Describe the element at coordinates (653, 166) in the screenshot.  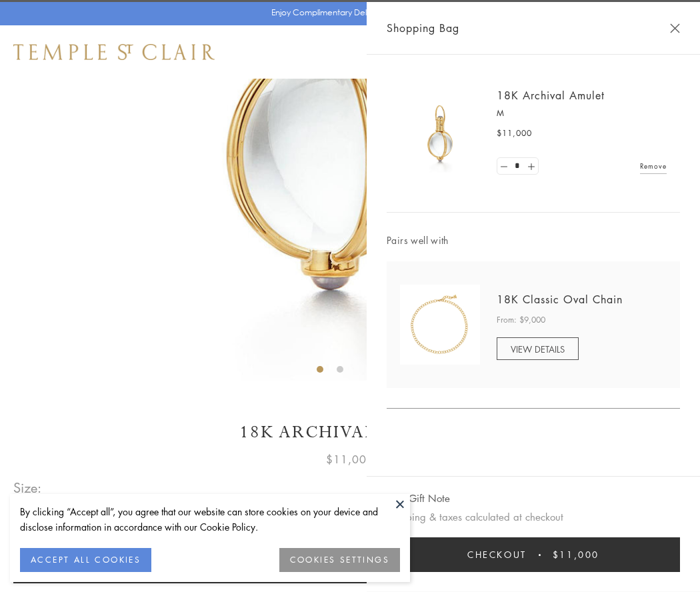
I see `a: Remove` at that location.